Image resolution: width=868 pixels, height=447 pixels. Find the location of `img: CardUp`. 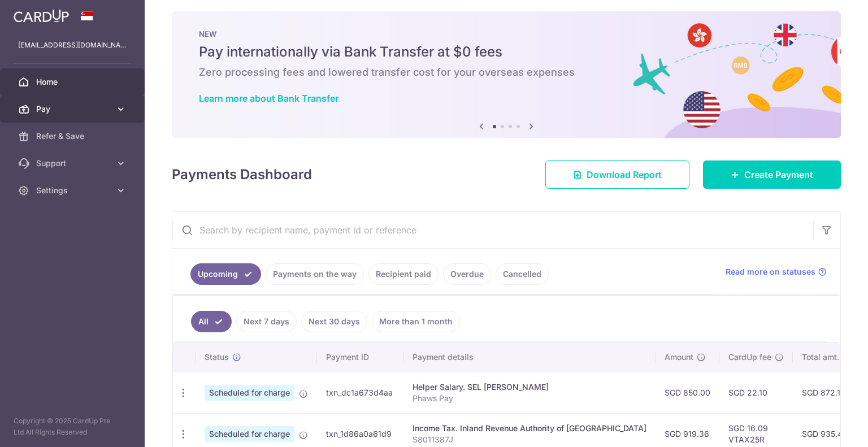

img: CardUp is located at coordinates (41, 16).